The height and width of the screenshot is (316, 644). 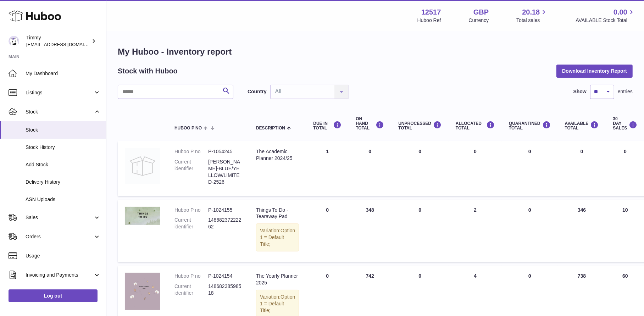 I want to click on div: AVAILABLE Total, so click(x=582, y=126).